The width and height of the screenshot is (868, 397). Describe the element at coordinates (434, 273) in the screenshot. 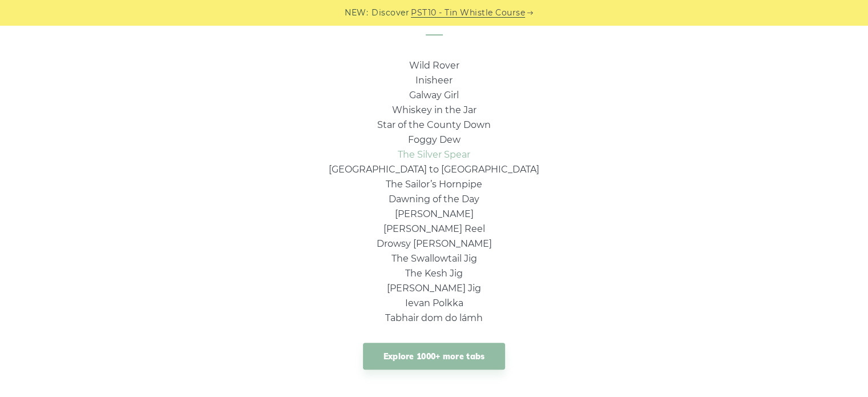

I see `a: The Kesh Jig` at that location.